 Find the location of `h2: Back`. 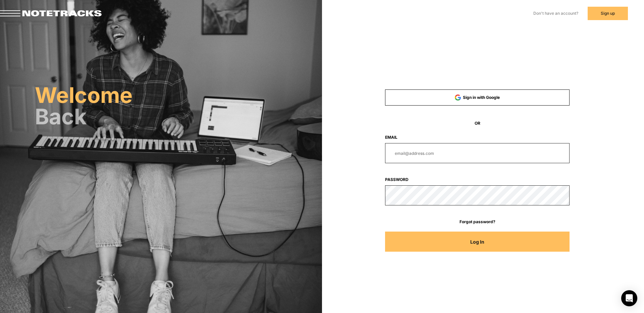

h2: Back is located at coordinates (178, 116).